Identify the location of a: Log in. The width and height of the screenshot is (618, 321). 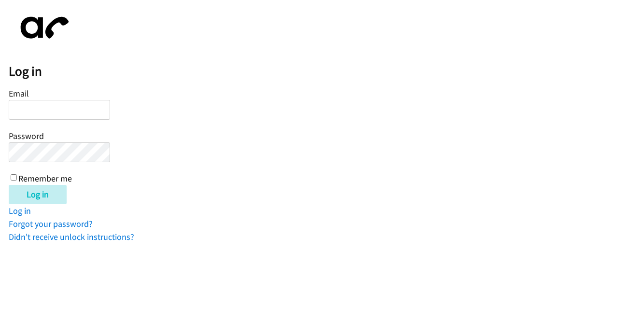
(20, 210).